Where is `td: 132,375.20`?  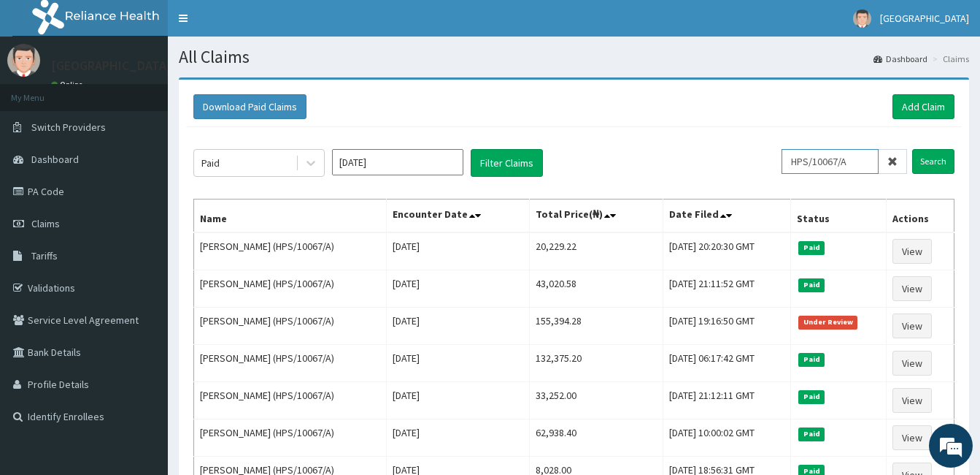 td: 132,375.20 is located at coordinates (596, 363).